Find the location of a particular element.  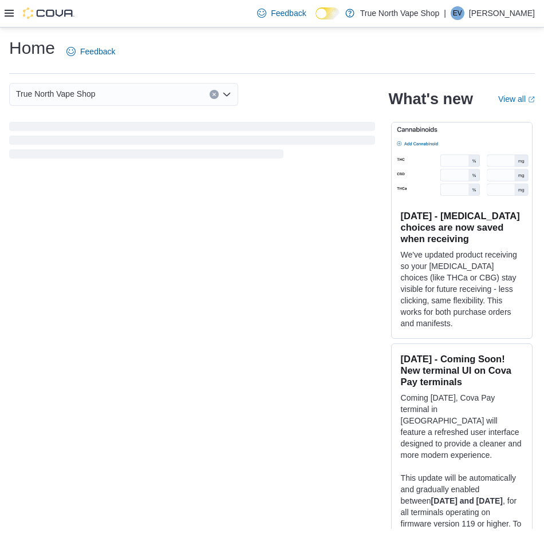

h2: What's new is located at coordinates (430, 99).